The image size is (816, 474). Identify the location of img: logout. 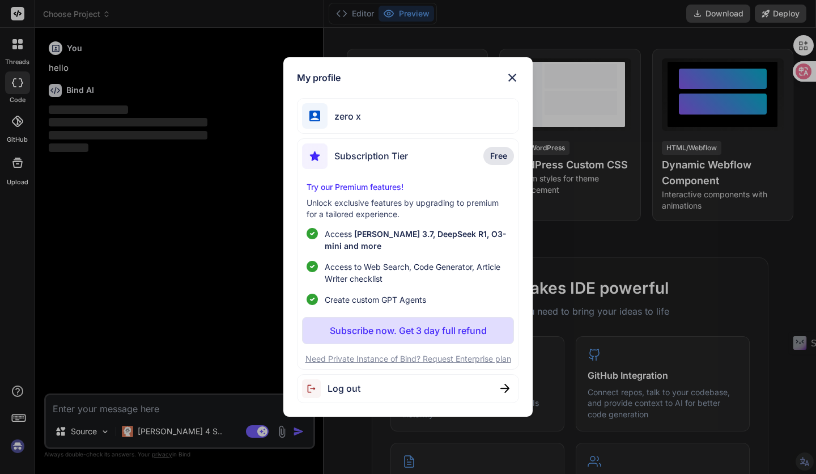
(314, 388).